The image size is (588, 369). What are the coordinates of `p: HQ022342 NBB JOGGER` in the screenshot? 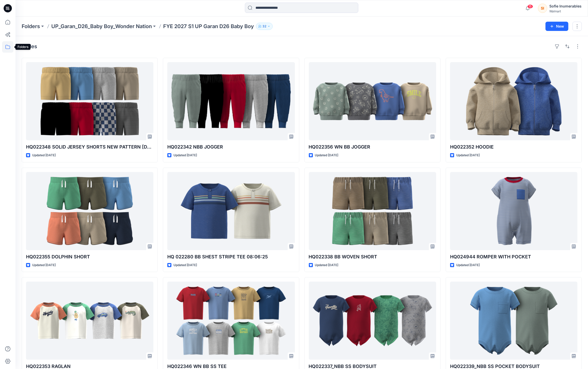 It's located at (231, 147).